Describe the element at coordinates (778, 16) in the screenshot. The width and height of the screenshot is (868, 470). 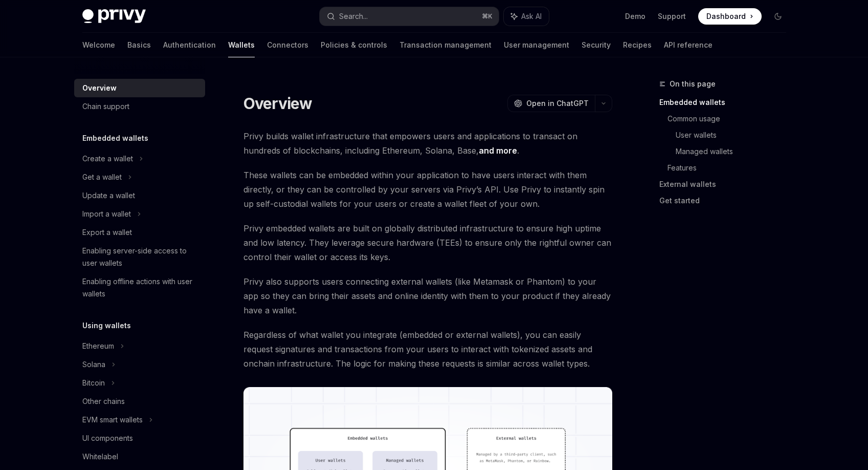
I see `button: Toggle dark mode` at that location.